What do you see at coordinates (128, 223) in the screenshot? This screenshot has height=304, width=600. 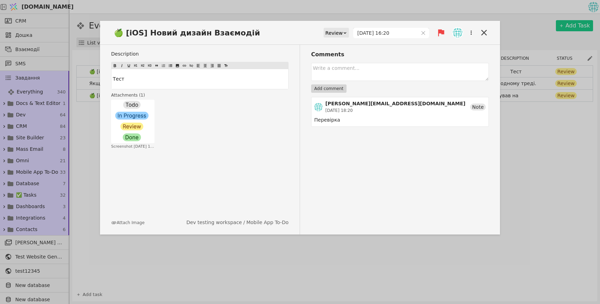 I see `button: Attach Image` at bounding box center [128, 223].